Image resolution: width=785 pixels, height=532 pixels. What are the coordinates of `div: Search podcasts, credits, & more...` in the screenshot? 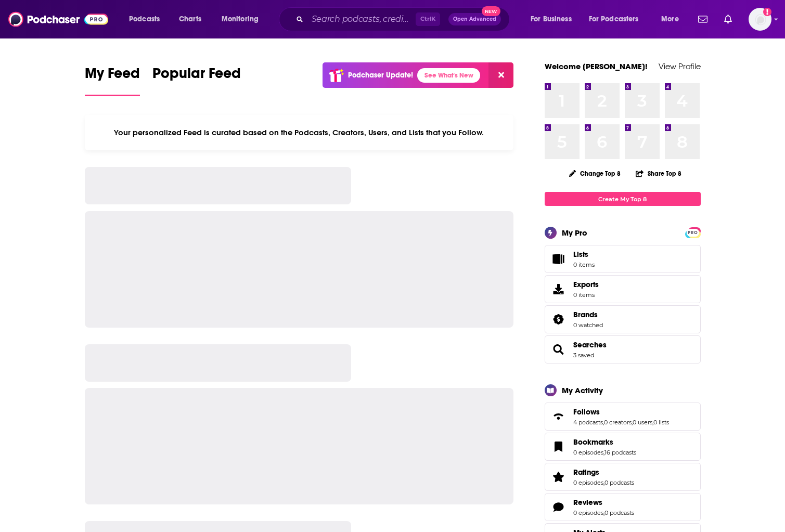 It's located at (405, 20).